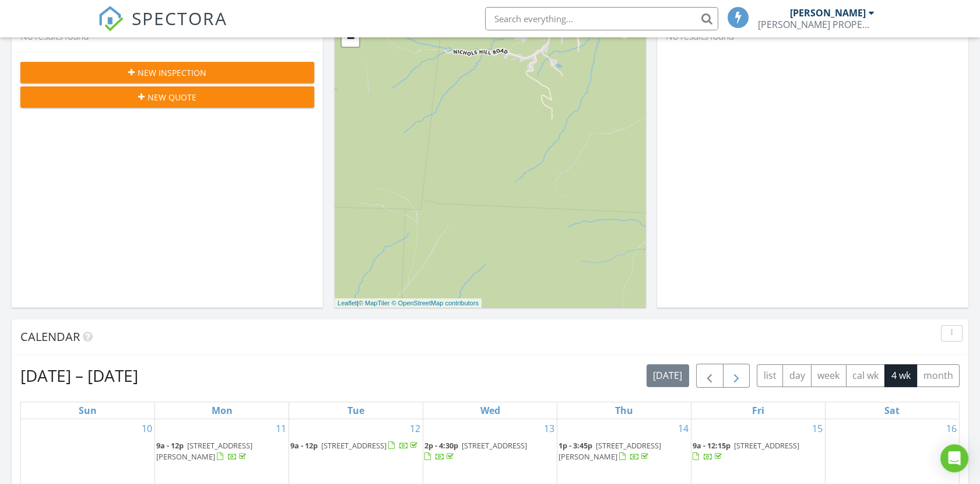  I want to click on div: Open Intercom Messenger, so click(954, 458).